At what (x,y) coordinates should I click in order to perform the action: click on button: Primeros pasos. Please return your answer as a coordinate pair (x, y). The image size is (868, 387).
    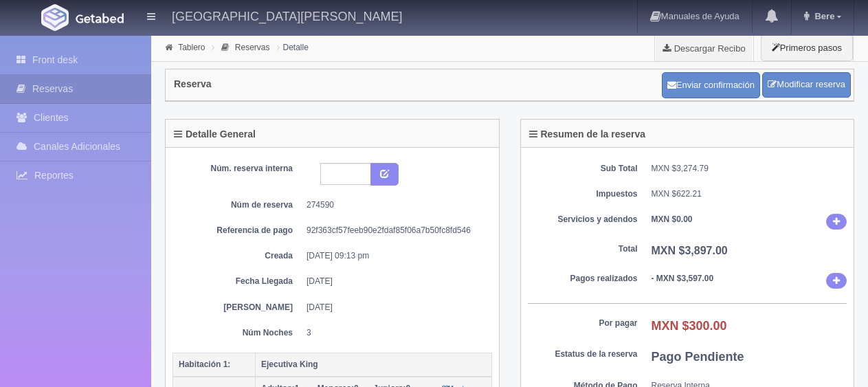
    Looking at the image, I should click on (807, 48).